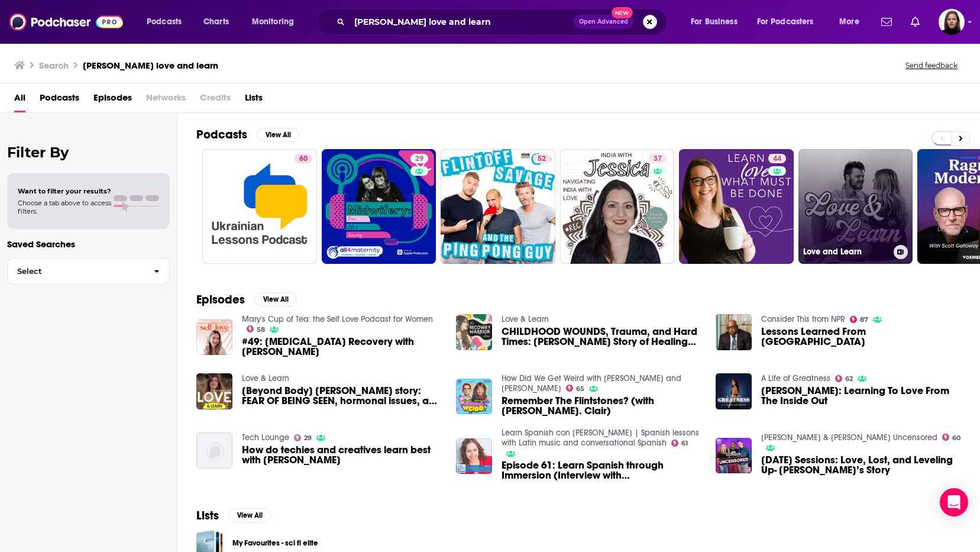  Describe the element at coordinates (222, 134) in the screenshot. I see `h2: Podcasts` at that location.